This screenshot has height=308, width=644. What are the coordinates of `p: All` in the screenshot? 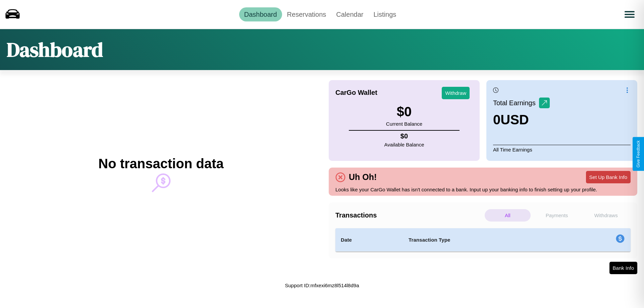 It's located at (508, 215).